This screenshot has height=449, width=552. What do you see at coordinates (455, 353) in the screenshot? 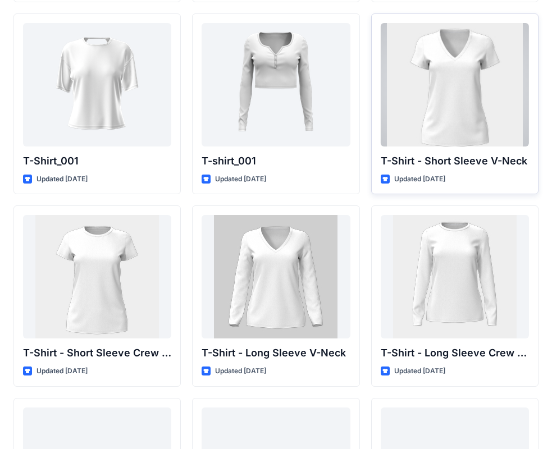
I see `p: T-Shirt - Long Sleeve Crew Neck` at bounding box center [455, 353].